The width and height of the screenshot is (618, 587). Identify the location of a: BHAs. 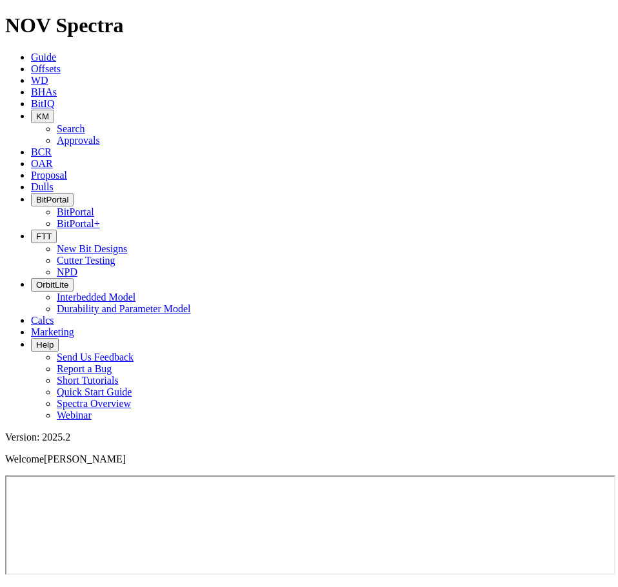
(44, 92).